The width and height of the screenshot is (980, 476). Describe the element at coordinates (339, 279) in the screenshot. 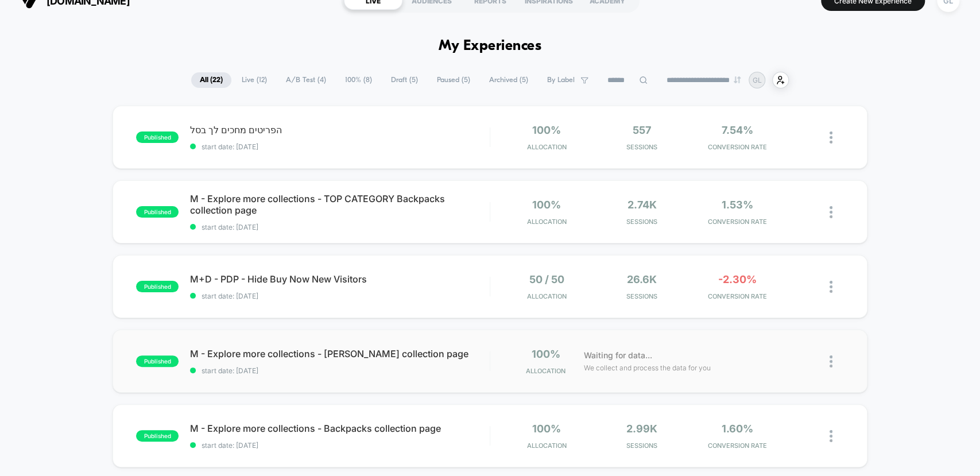

I see `span: M+D - PDP - Hide Buy Now New Visitors` at that location.